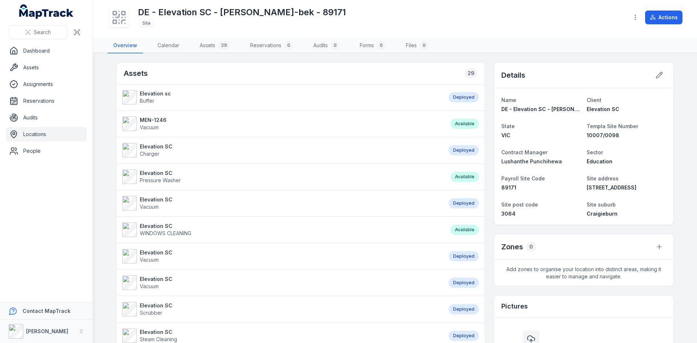  I want to click on span: Steam Cleaning, so click(158, 339).